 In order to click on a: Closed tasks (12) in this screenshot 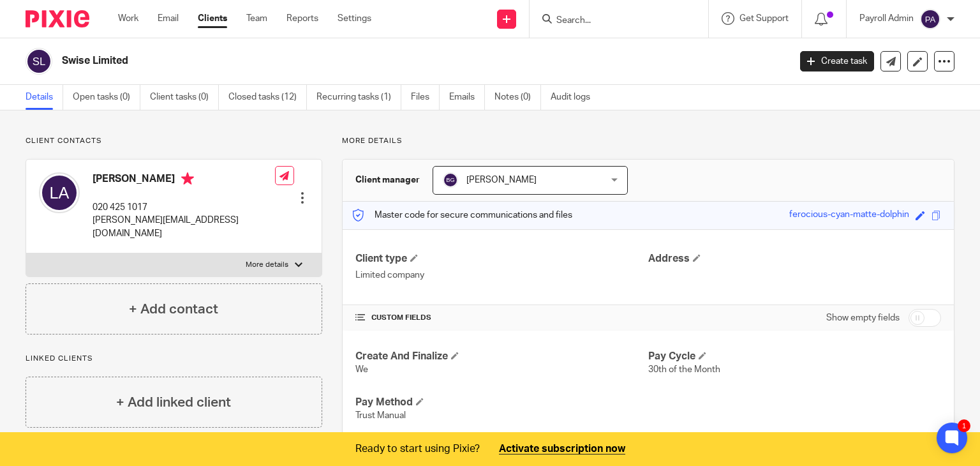, I will do `click(267, 97)`.